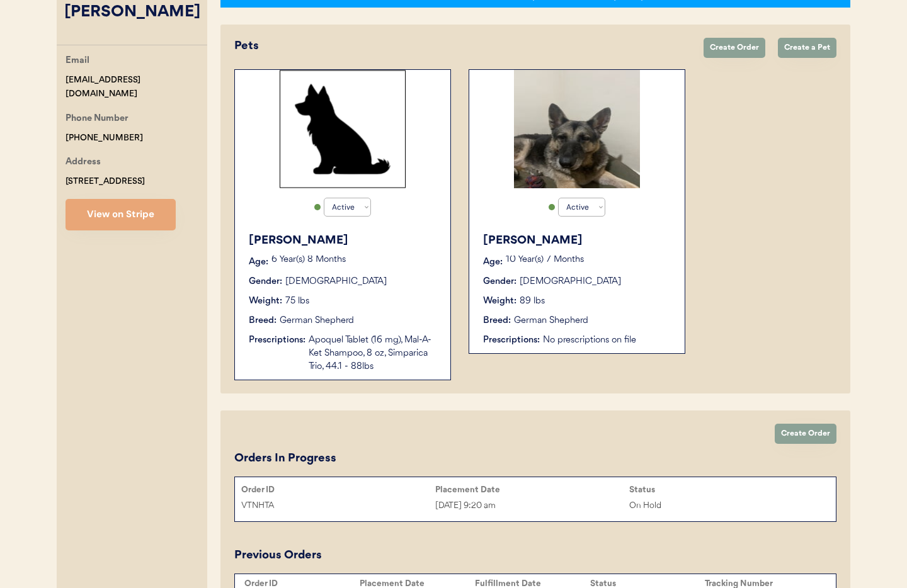 This screenshot has width=907, height=588. Describe the element at coordinates (532, 301) in the screenshot. I see `div: 89 lbs` at that location.